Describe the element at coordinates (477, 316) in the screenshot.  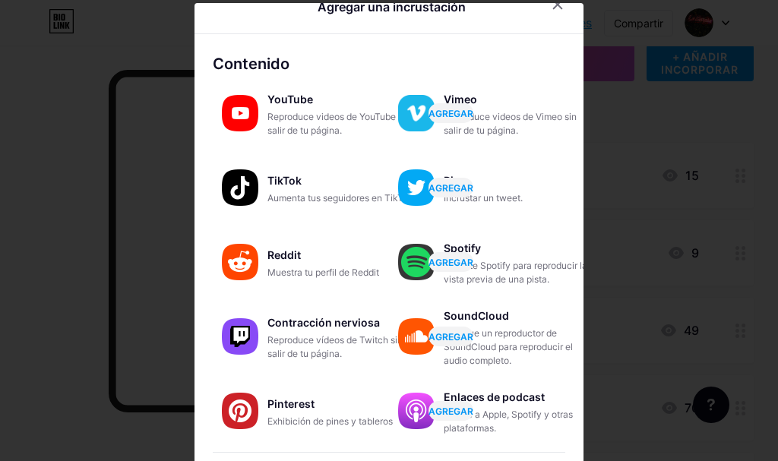
I see `font: SoundCloud` at that location.